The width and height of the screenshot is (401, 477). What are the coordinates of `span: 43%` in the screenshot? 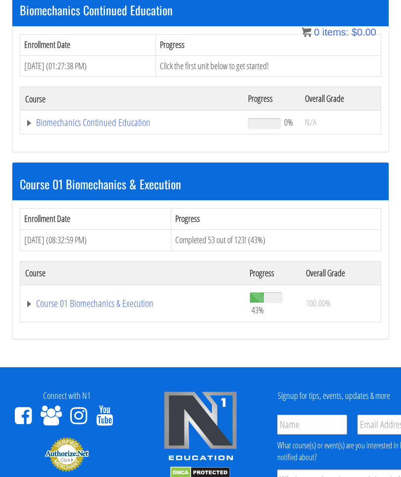 It's located at (257, 310).